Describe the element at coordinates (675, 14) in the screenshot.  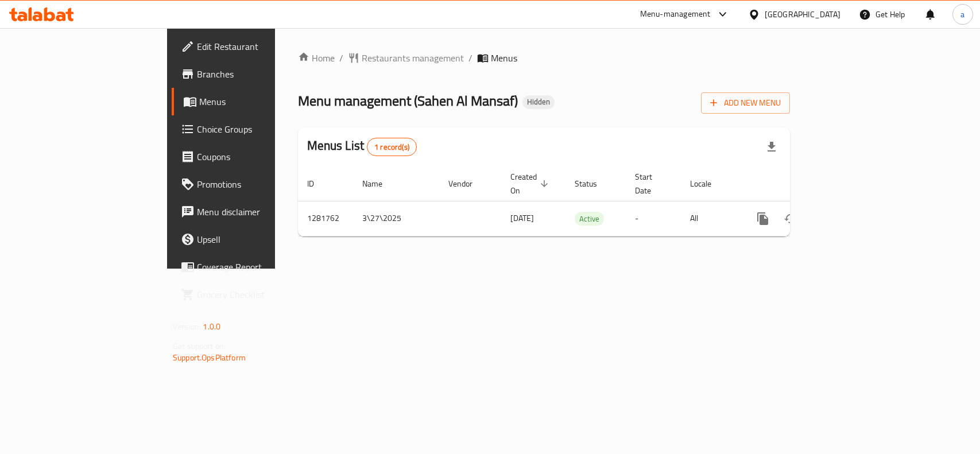
I see `div: Menu-management` at that location.